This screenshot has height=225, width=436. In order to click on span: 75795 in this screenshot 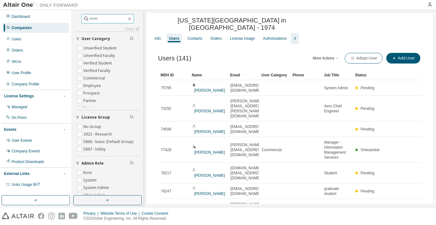, I will do `click(166, 88)`.